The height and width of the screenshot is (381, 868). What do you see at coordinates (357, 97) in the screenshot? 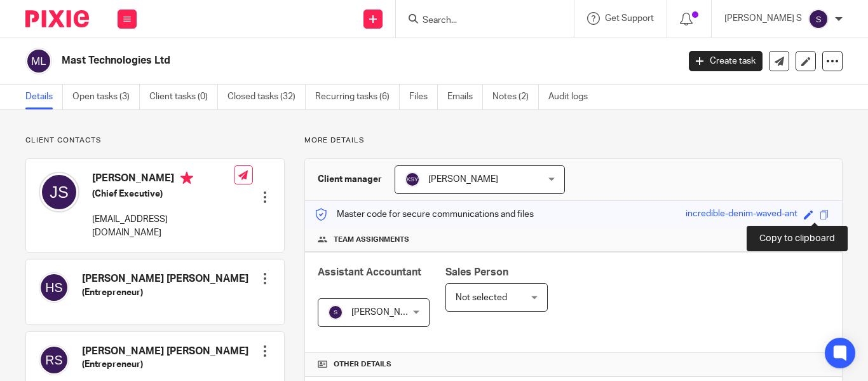
I see `a: Recurring tasks (6)` at bounding box center [357, 97].